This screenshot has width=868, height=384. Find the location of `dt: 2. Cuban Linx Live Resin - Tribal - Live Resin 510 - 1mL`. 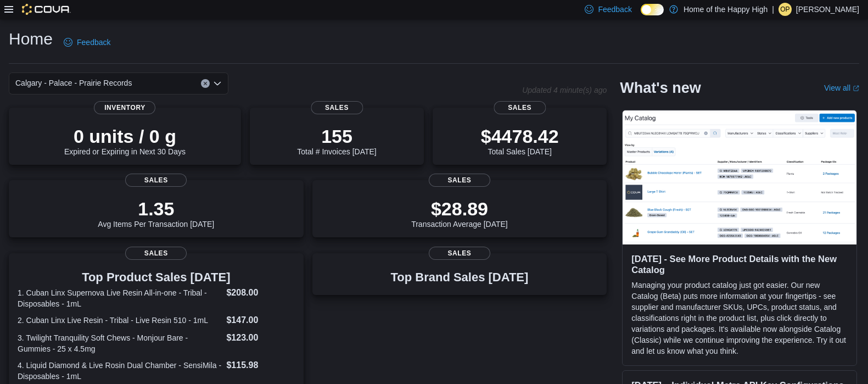

dt: 2. Cuban Linx Live Resin - Tribal - Live Resin 510 - 1mL is located at coordinates (120, 321).